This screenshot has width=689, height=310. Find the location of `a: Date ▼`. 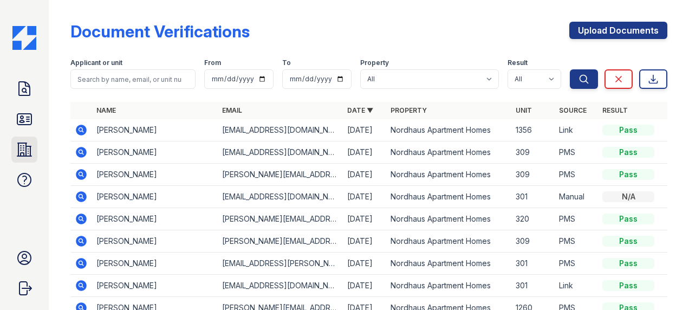

a: Date ▼ is located at coordinates (360, 110).